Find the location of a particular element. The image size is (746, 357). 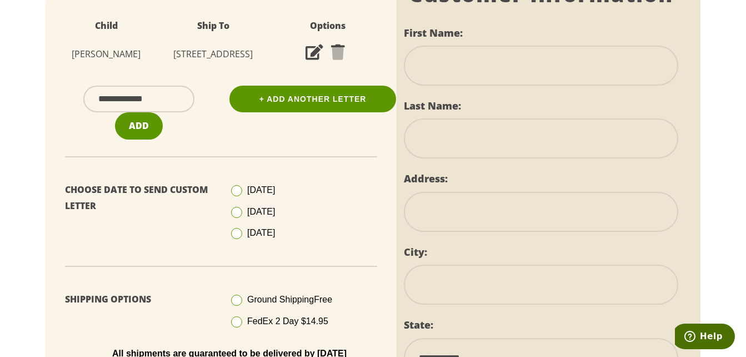

label: State: is located at coordinates (418, 325).